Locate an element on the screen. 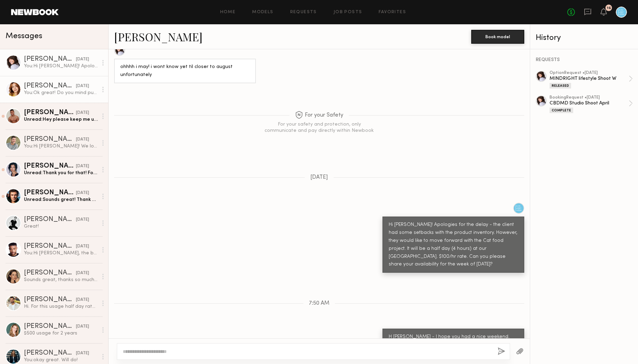  div: Great! is located at coordinates (61, 226).